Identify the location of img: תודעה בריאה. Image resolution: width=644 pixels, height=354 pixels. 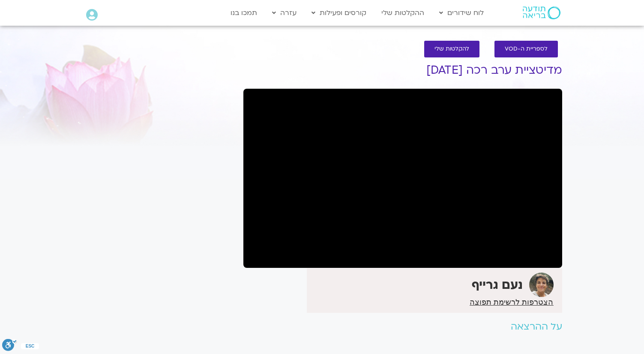
(542, 13).